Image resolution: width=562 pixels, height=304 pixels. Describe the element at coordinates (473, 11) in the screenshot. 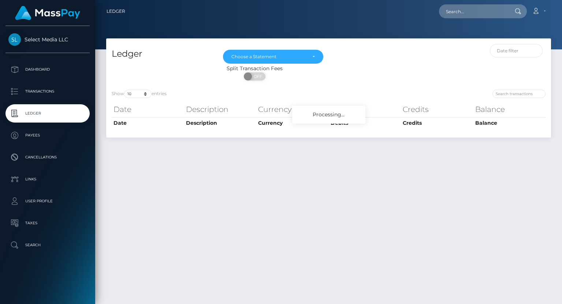

I see `input: Search...` at that location.